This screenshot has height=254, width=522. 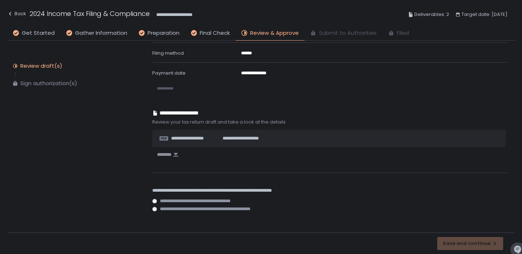 What do you see at coordinates (49, 83) in the screenshot?
I see `div: Sign authorization(s)` at bounding box center [49, 83].